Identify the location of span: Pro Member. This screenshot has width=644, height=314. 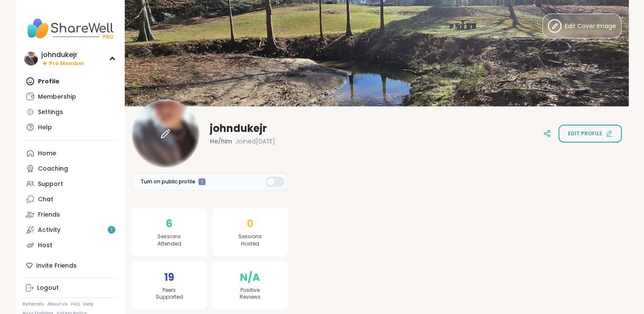
(67, 63).